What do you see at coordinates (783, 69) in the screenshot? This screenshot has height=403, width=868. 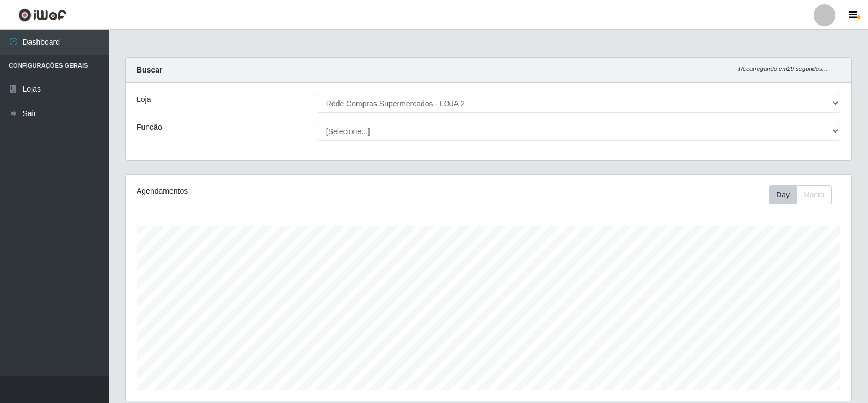 I see `i: Recarregando em 29 segundos...` at bounding box center [783, 69].